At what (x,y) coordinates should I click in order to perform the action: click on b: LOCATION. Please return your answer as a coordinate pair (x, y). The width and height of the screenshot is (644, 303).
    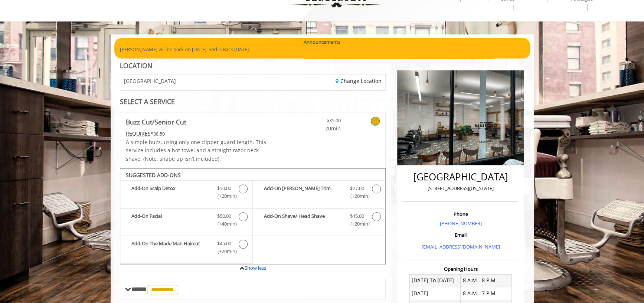
    Looking at the image, I should click on (136, 66).